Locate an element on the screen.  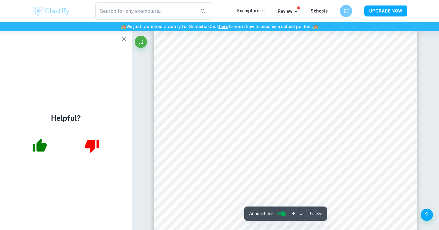
h6: ZE is located at coordinates (346, 11).